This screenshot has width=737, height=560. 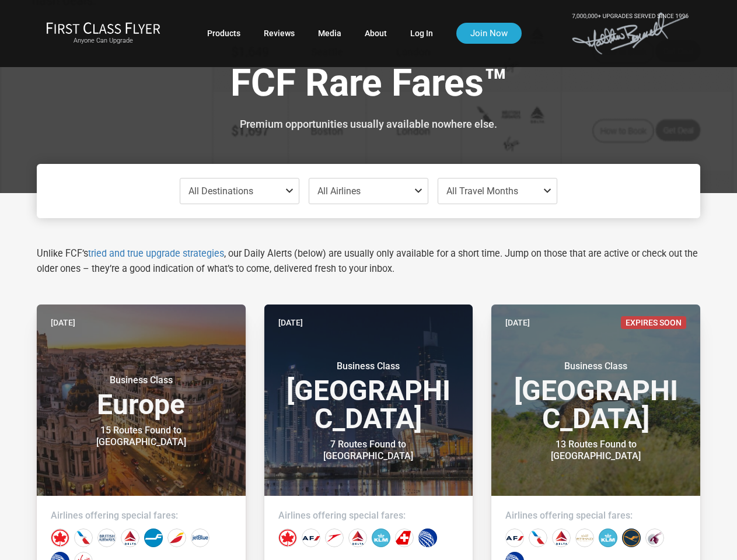 I want to click on a: Reviews, so click(x=279, y=33).